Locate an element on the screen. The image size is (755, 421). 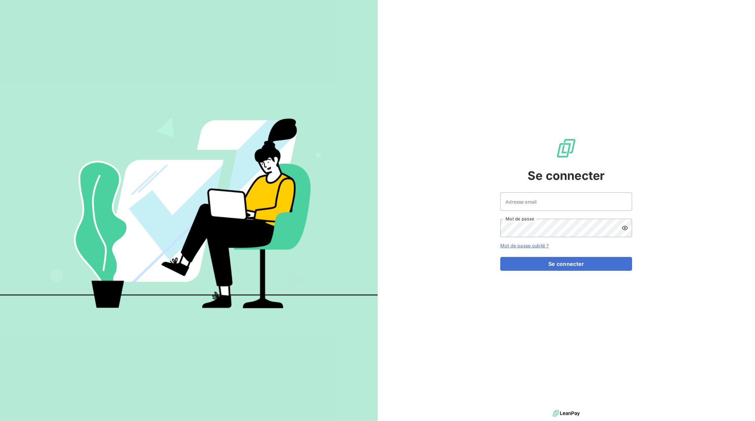
span: Se connecter is located at coordinates (566, 176).